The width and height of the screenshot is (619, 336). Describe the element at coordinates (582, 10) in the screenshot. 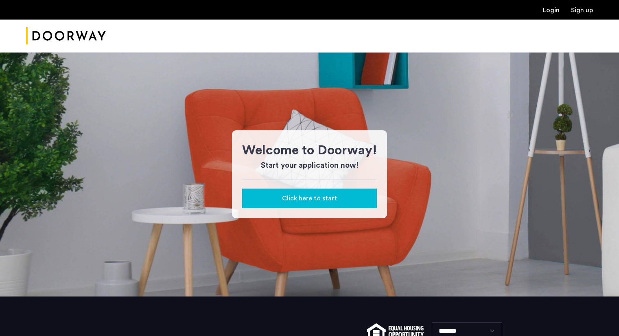

I see `a: Registration` at that location.